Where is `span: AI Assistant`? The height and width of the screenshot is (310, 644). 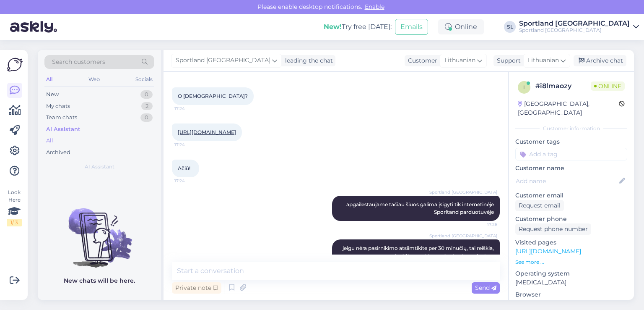 span: AI Assistant is located at coordinates (99, 167).